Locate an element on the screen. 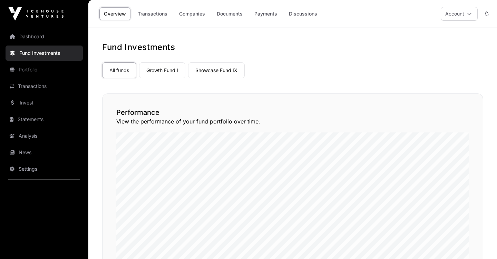 The image size is (497, 259). a: Statements is located at coordinates (44, 119).